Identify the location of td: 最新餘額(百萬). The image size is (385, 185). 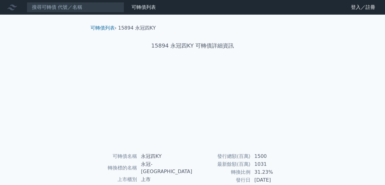
(222, 164).